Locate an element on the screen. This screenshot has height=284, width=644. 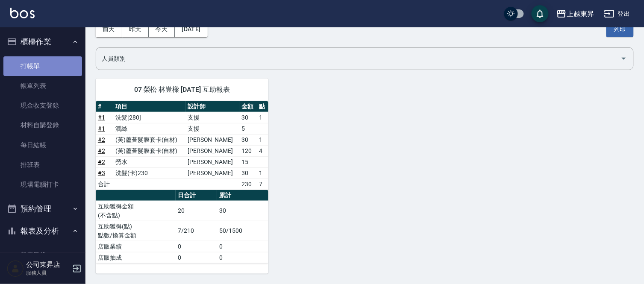
th: 設計師 is located at coordinates (213, 106).